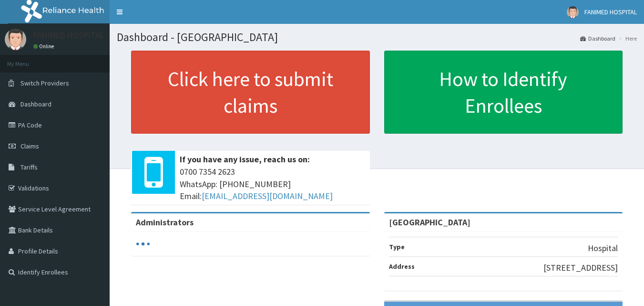 Image resolution: width=644 pixels, height=306 pixels. What do you see at coordinates (598, 38) in the screenshot?
I see `a: Dashboard` at bounding box center [598, 38].